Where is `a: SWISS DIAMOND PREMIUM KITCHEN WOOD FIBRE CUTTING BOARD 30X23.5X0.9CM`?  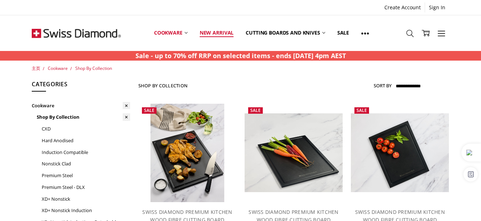 a: SWISS DIAMOND PREMIUM KITCHEN WOOD FIBRE CUTTING BOARD 30X23.5X0.9CM is located at coordinates (400, 153).